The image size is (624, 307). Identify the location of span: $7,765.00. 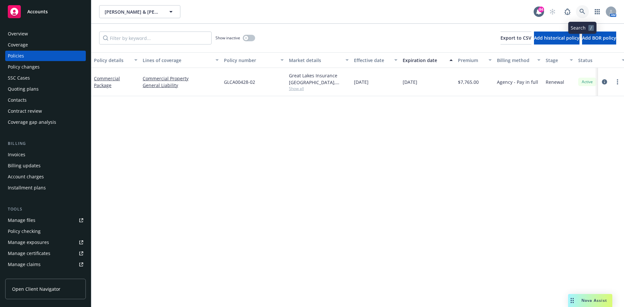
(468, 82).